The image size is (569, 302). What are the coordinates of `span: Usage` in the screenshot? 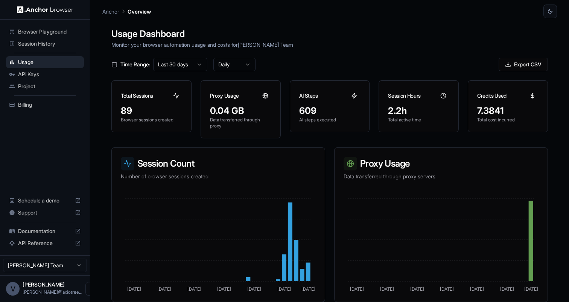 It's located at (49, 62).